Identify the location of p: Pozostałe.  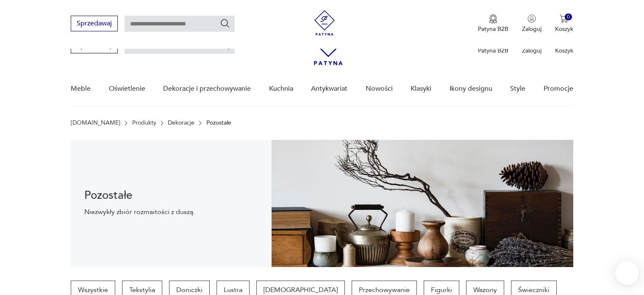
(218, 123).